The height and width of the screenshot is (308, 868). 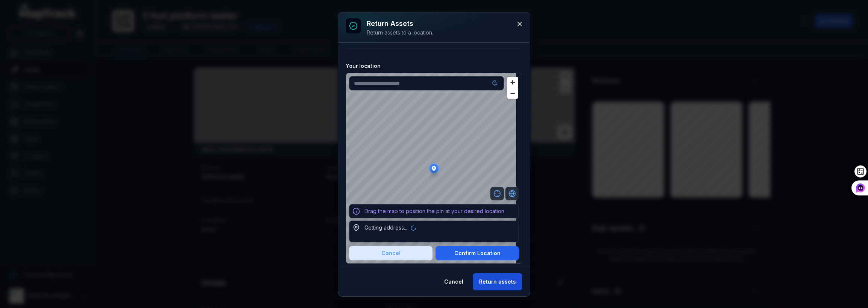 What do you see at coordinates (363, 66) in the screenshot?
I see `label: Your location` at bounding box center [363, 66].